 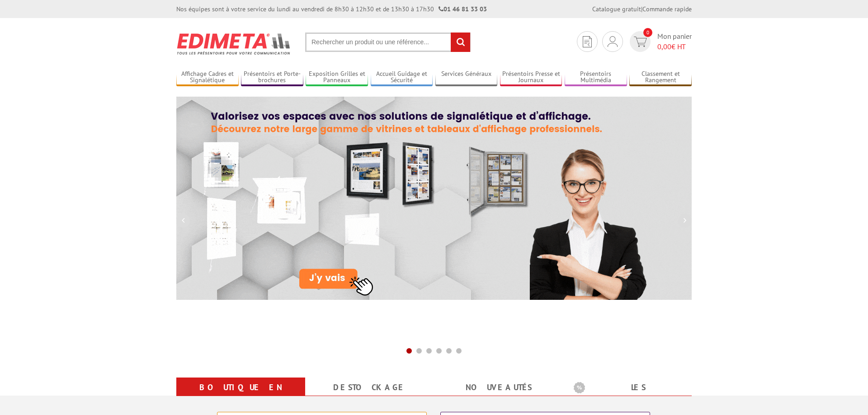 I want to click on a: Affichage Cadres et Signalétique, so click(x=207, y=77).